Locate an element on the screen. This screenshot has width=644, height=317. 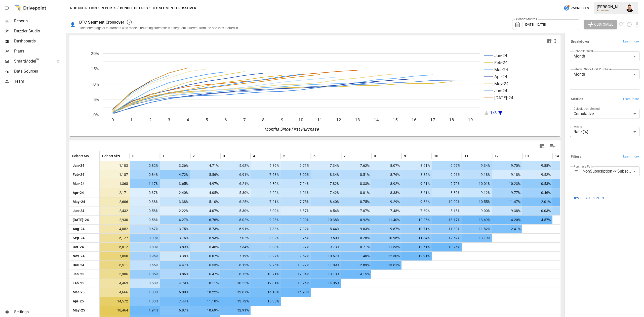
span: 12.01% is located at coordinates (538, 202).